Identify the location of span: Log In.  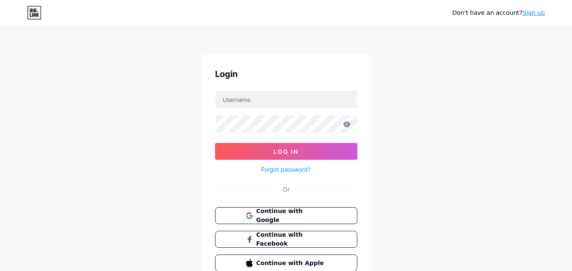
(286, 151).